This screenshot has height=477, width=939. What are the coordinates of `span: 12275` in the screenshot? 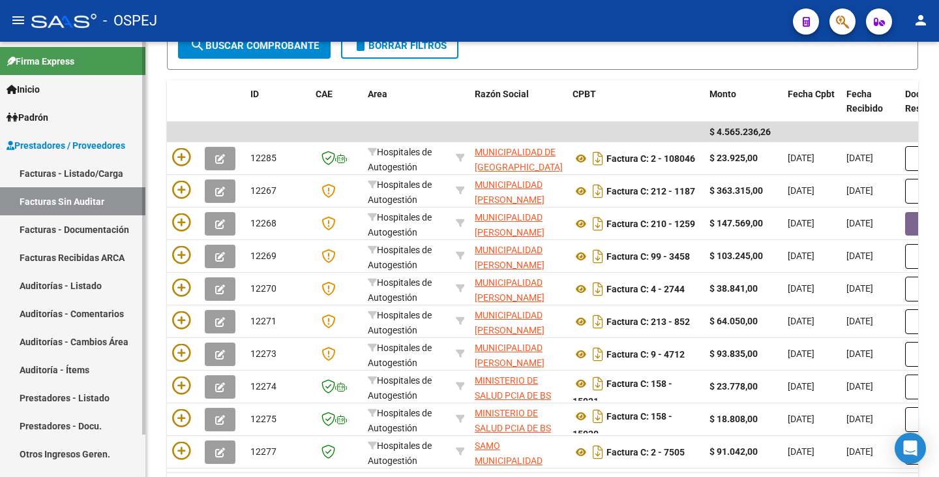 It's located at (263, 419).